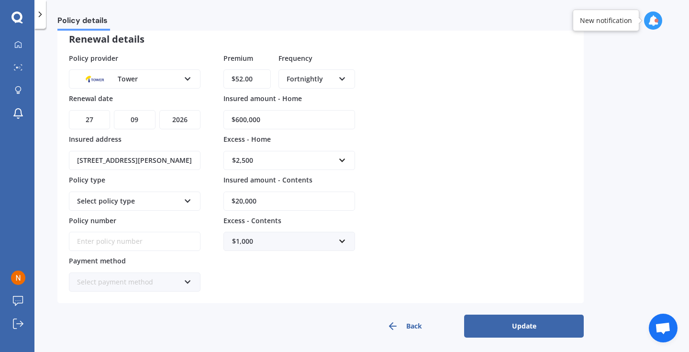 This screenshot has width=689, height=352. I want to click on span: Policy details, so click(84, 22).